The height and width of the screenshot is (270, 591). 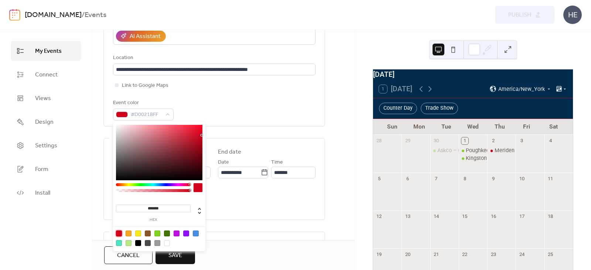 What do you see at coordinates (46, 122) in the screenshot?
I see `a: Design` at bounding box center [46, 122].